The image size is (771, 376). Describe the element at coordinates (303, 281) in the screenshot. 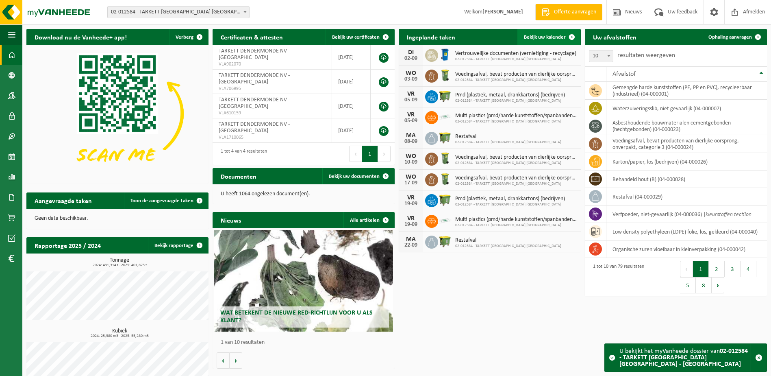

I see `a: Wat betekent de nieuwe RED-richtlijn voor u als klant?` at that location.